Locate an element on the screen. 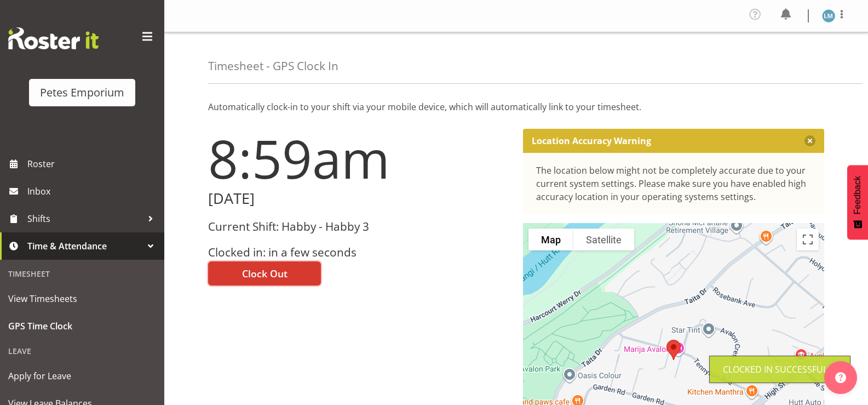 Image resolution: width=868 pixels, height=405 pixels. span: View Timesheets is located at coordinates (83, 299).